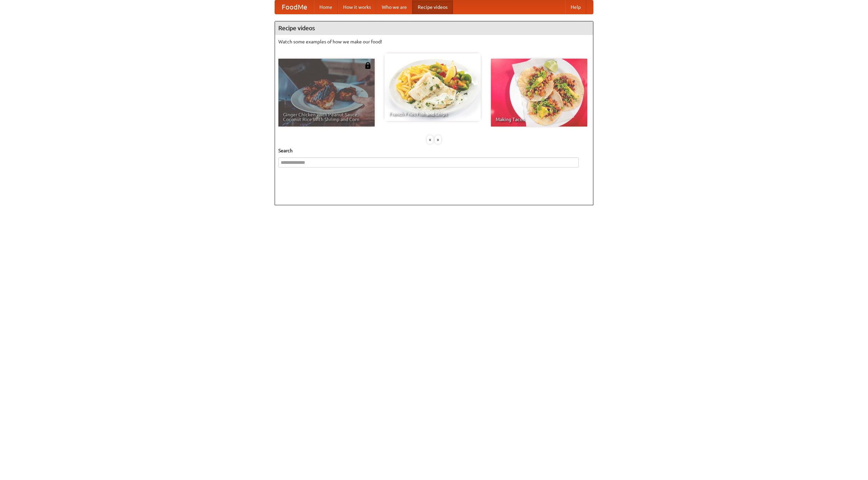 This screenshot has height=480, width=868. What do you see at coordinates (433, 7) in the screenshot?
I see `a: Recipe videos` at bounding box center [433, 7].